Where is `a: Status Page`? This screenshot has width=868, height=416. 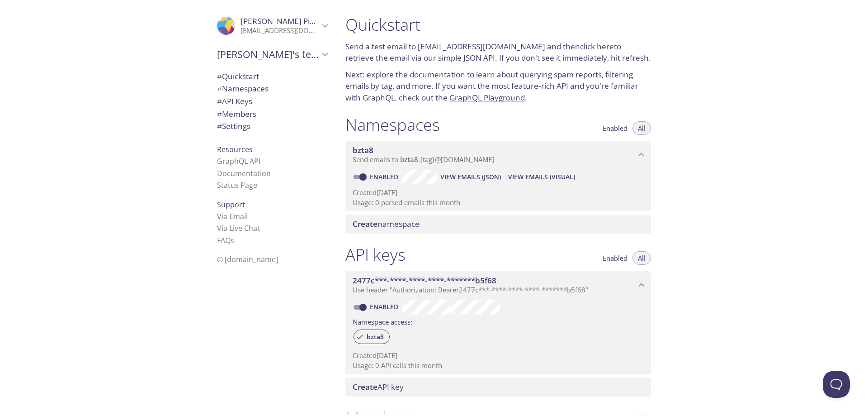
a: Status Page is located at coordinates (237, 185).